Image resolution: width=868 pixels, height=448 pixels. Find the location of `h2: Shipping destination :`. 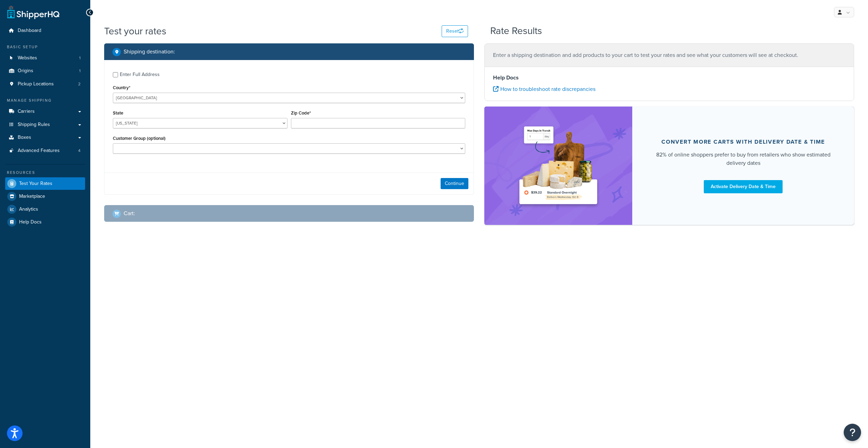

h2: Shipping destination : is located at coordinates (150, 51).